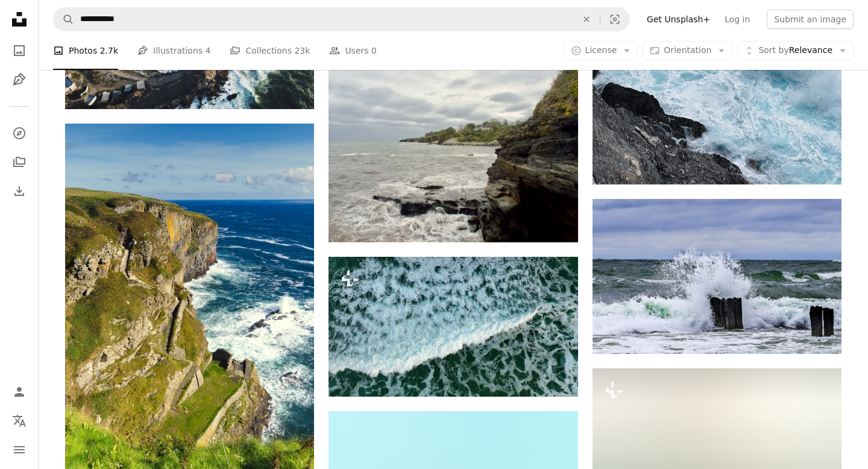  What do you see at coordinates (19, 391) in the screenshot?
I see `a: Log in / Sign up` at bounding box center [19, 391].